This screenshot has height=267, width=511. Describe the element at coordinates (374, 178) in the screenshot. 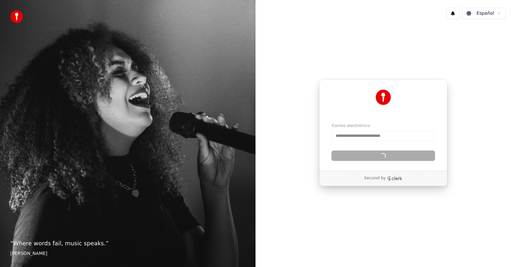

I see `p: Secured by` at that location.